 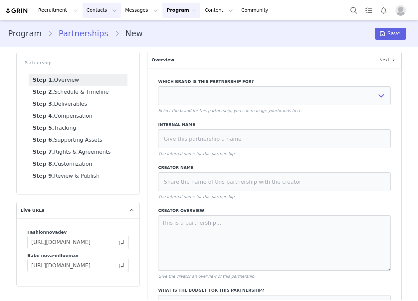 I want to click on p: Select the brand for this partnership, you can manage your ., so click(x=274, y=111).